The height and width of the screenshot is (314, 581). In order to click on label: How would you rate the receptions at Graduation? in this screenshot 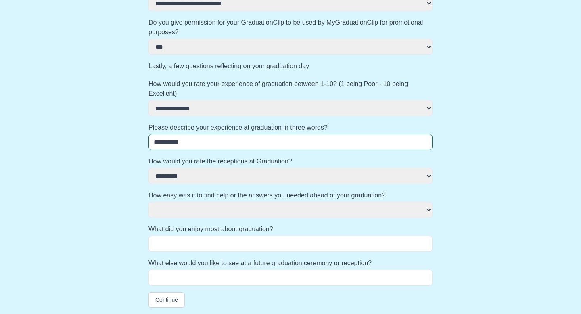, I will do `click(291, 162)`.